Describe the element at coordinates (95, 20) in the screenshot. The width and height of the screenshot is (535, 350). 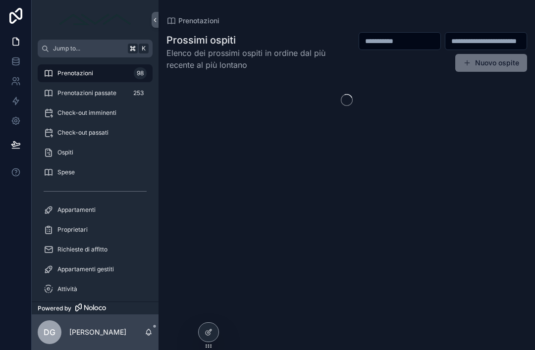
I see `img: App logo` at that location.